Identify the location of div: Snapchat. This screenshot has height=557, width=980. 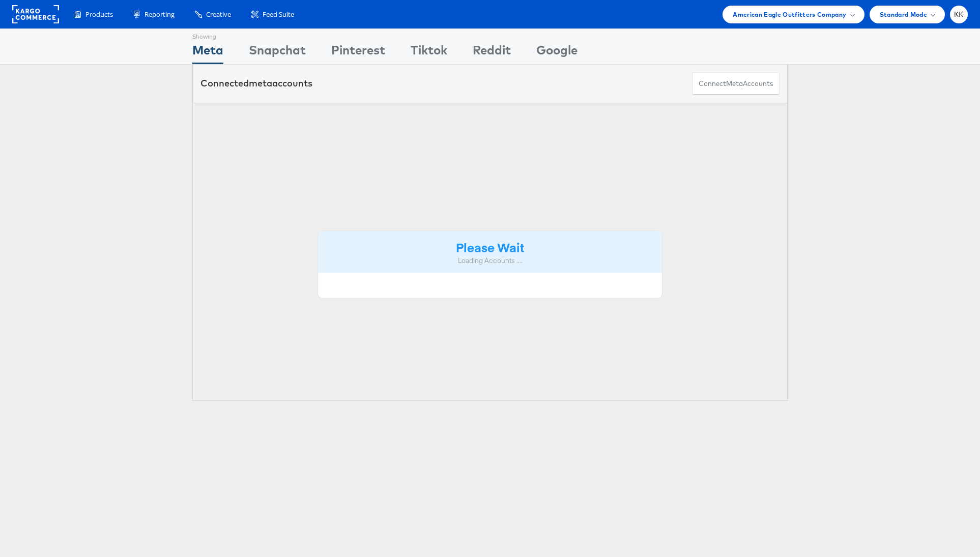
(277, 52).